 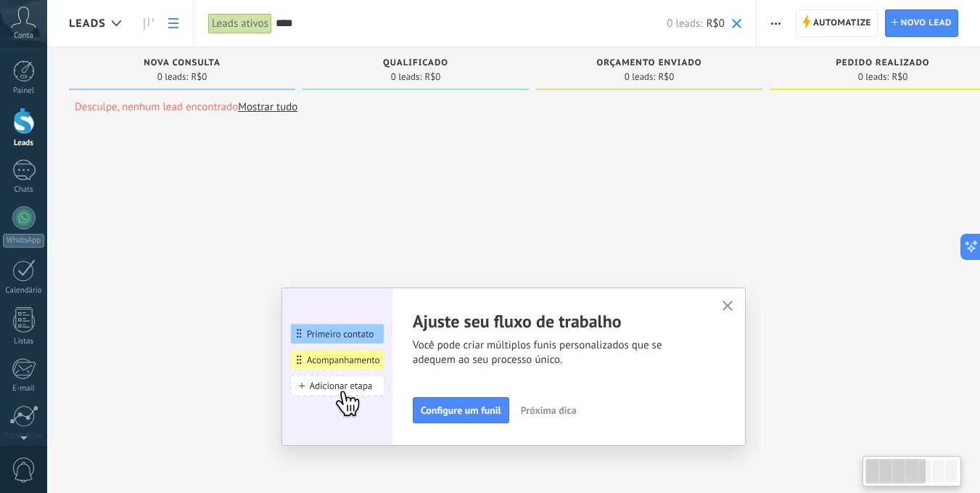 What do you see at coordinates (24, 143) in the screenshot?
I see `div: Leads` at bounding box center [24, 143].